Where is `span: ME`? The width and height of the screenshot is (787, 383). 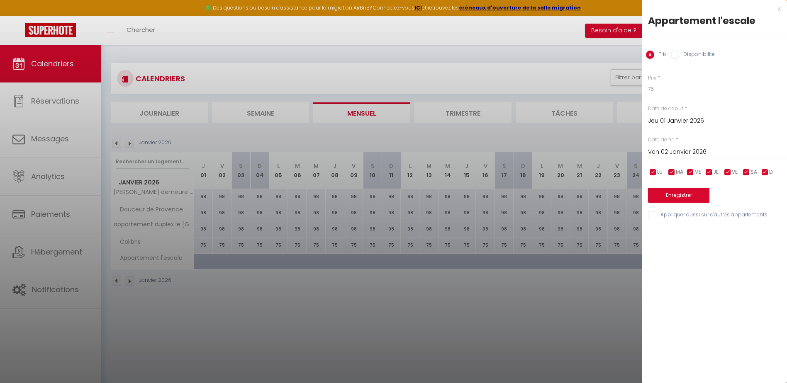 span: ME is located at coordinates (698, 172).